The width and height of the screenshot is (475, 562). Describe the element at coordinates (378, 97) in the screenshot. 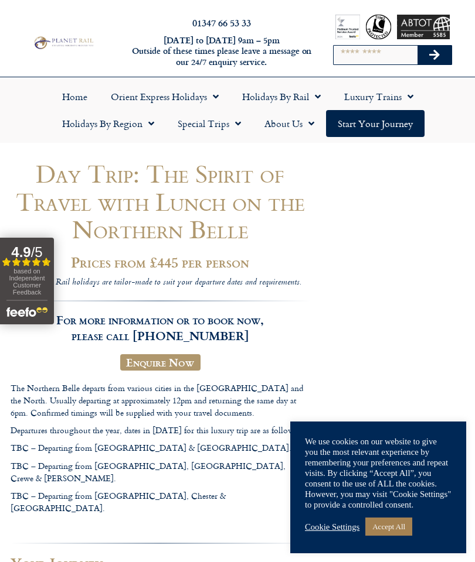

I see `a: Luxury Trains` at that location.